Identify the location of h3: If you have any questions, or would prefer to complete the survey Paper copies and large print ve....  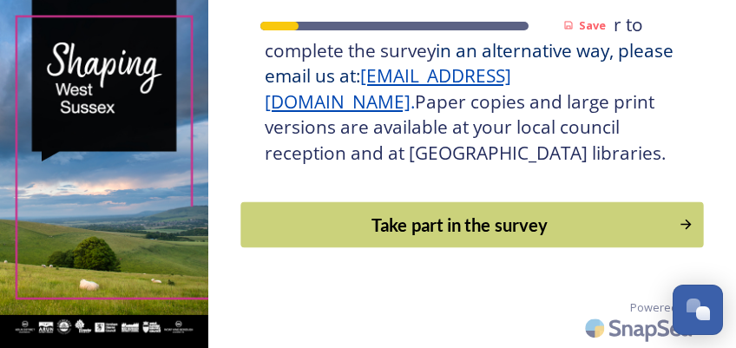
(472, 89).